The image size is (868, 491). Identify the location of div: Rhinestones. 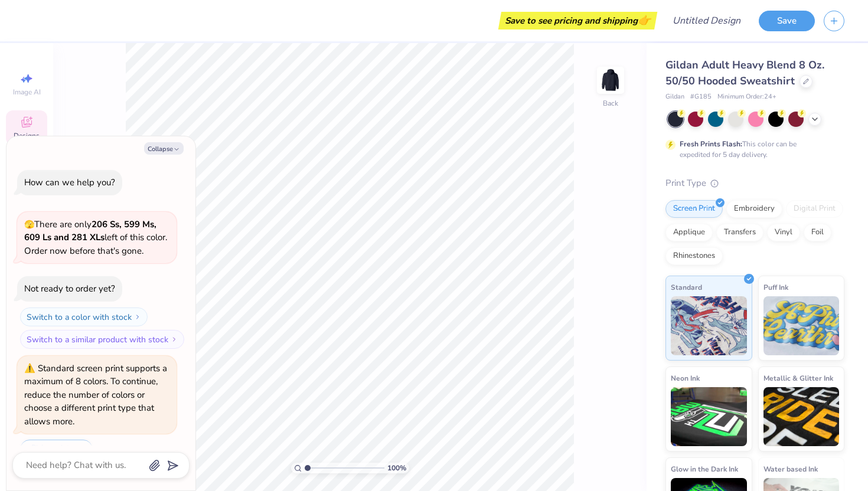
(694, 256).